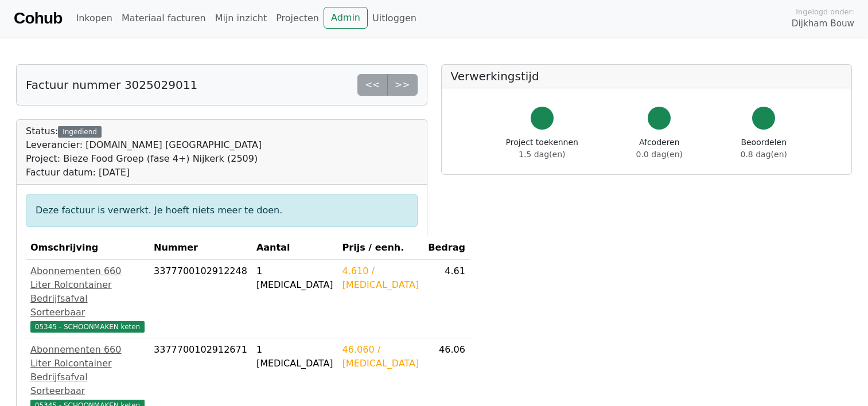 The width and height of the screenshot is (868, 406). Describe the element at coordinates (543, 149) in the screenshot. I see `div: Project toekennen` at that location.